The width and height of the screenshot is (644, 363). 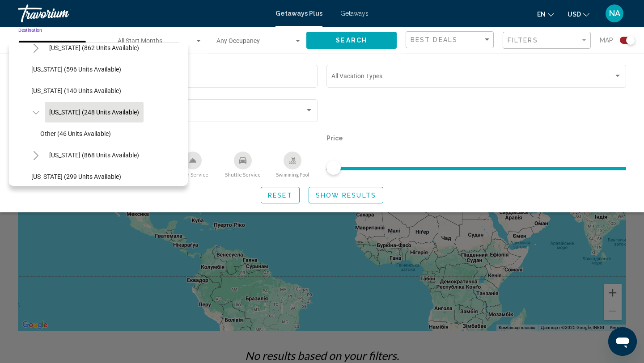 What do you see at coordinates (243, 165) in the screenshot?
I see `button: Shuttle Service` at bounding box center [243, 165].